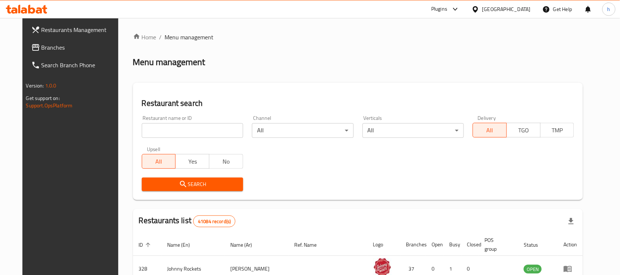 The height and width of the screenshot is (275, 620). I want to click on span: Name (Ar), so click(246, 245).